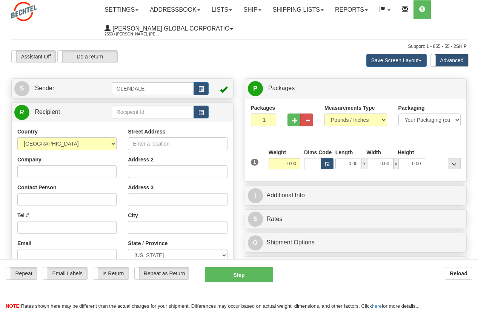 Image resolution: width=478 pixels, height=310 pixels. What do you see at coordinates (22, 89) in the screenshot?
I see `span: S` at bounding box center [22, 89].